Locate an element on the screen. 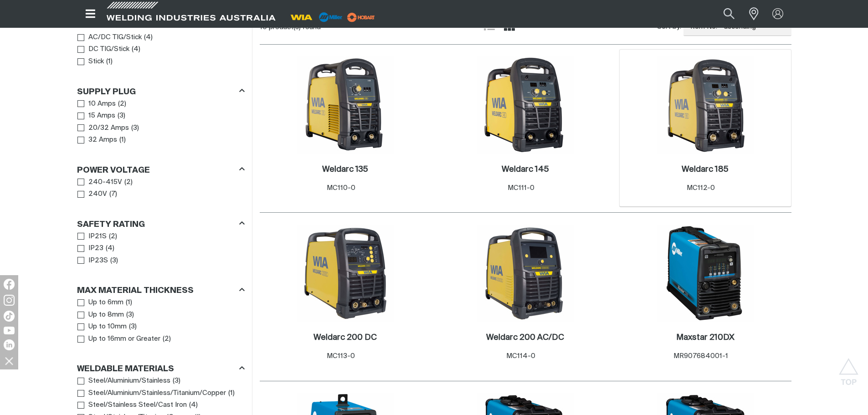 This screenshot has width=868, height=415. a: IP23 is located at coordinates (90, 248).